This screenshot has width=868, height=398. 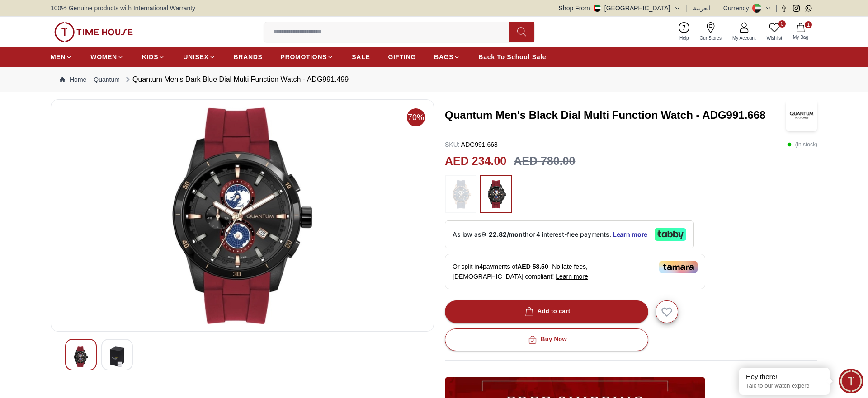 What do you see at coordinates (471, 145) in the screenshot?
I see `p: ADG991.668` at bounding box center [471, 145].